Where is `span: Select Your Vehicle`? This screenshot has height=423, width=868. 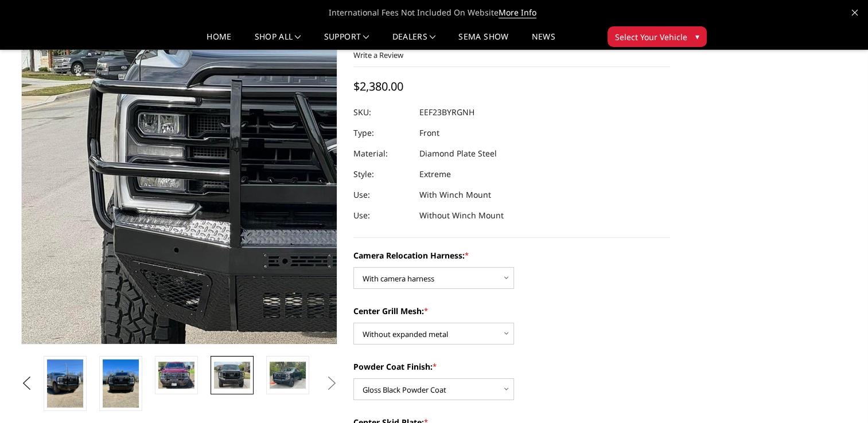
span: Select Your Vehicle is located at coordinates (651, 36).